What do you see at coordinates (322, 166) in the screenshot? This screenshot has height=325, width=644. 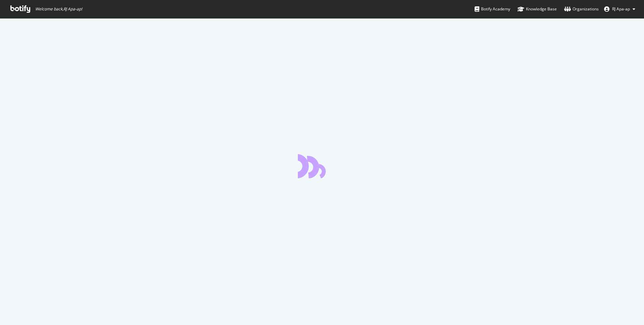 I see `div: animation` at bounding box center [322, 166].